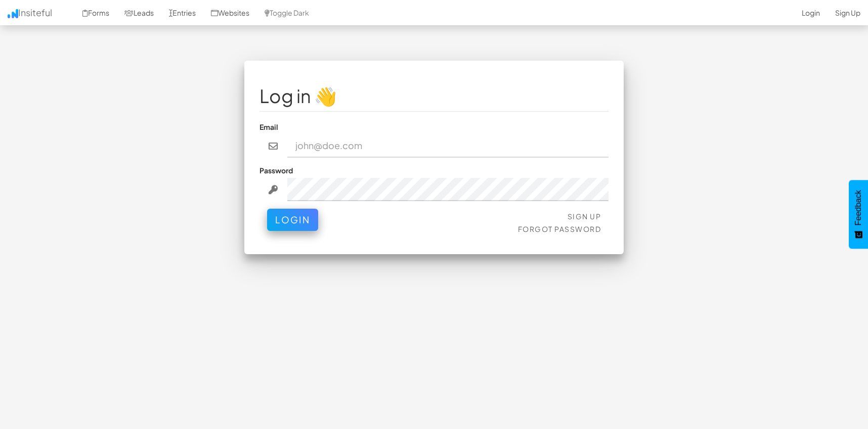  What do you see at coordinates (12, 13) in the screenshot?
I see `img: icon.png` at bounding box center [12, 13].